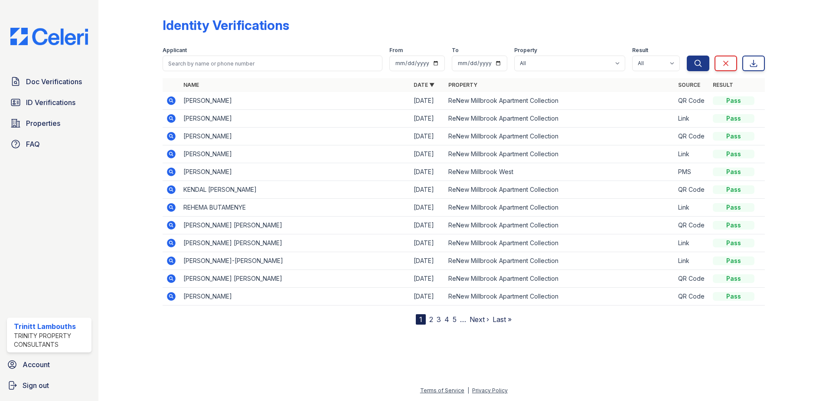  Describe the element at coordinates (272, 63) in the screenshot. I see `input: Search by name or phone number` at that location.